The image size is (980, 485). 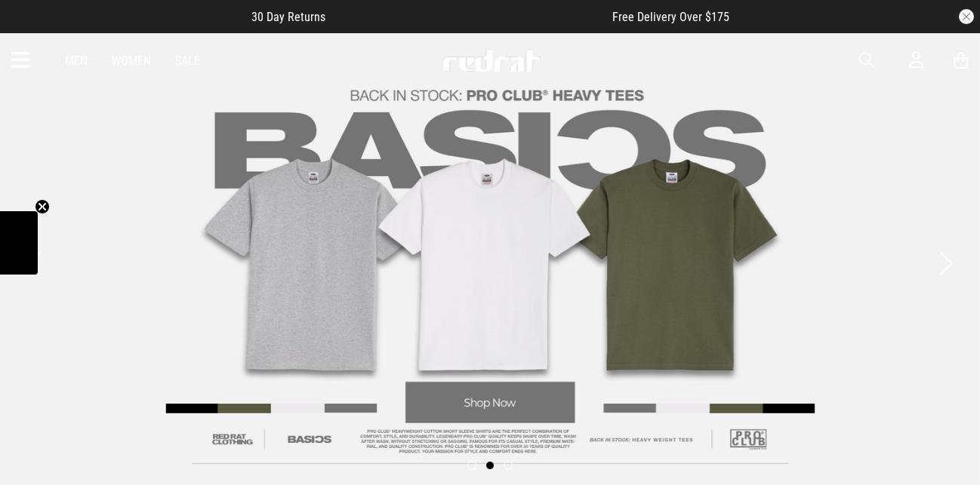 I want to click on button: Close teaser, so click(x=42, y=207).